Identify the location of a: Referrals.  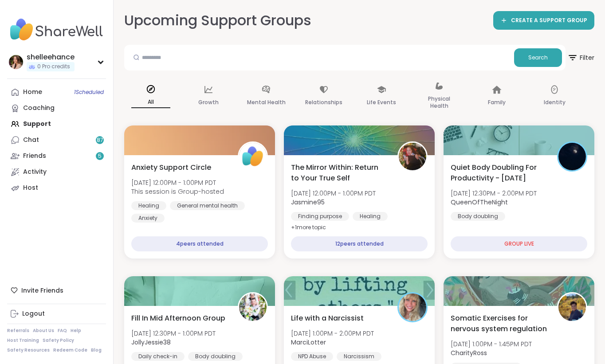
(18, 330).